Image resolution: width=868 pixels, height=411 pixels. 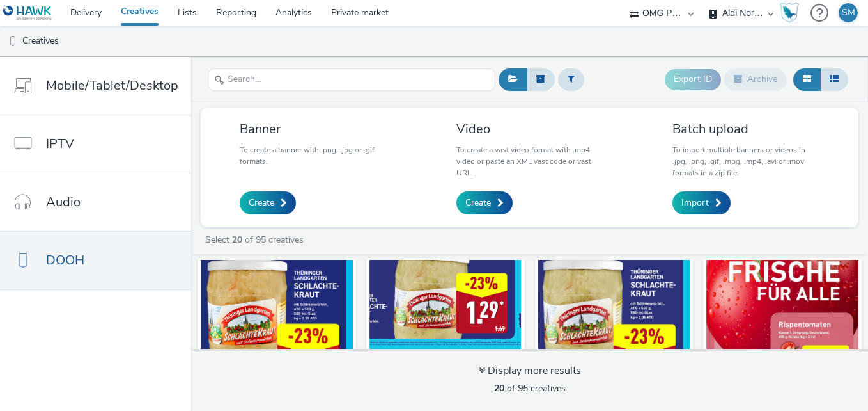 I want to click on img: undefined Logo, so click(x=27, y=13).